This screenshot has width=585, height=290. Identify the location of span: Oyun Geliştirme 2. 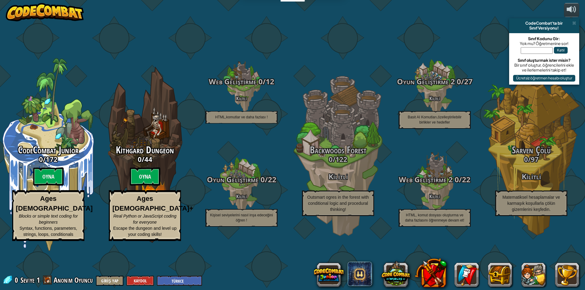
(426, 81).